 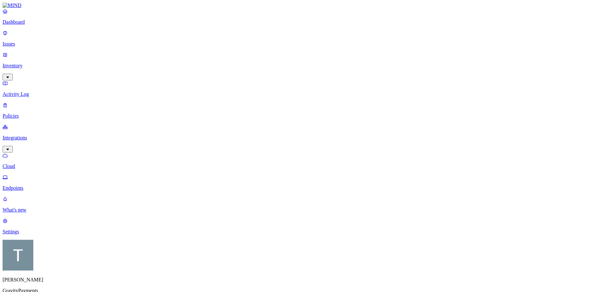 I want to click on p: Endpoints, so click(x=307, y=188).